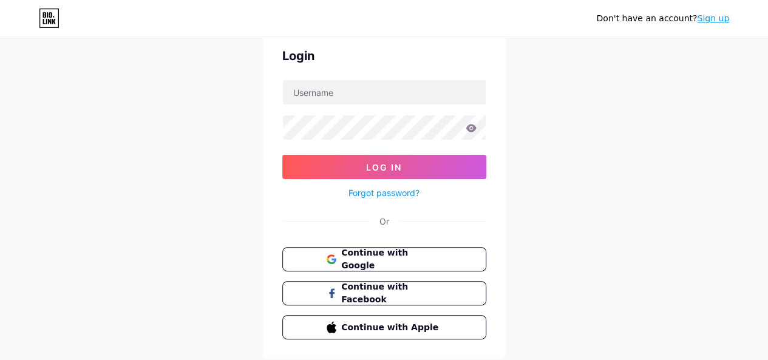  Describe the element at coordinates (384, 293) in the screenshot. I see `button: Continue with Facebook` at that location.